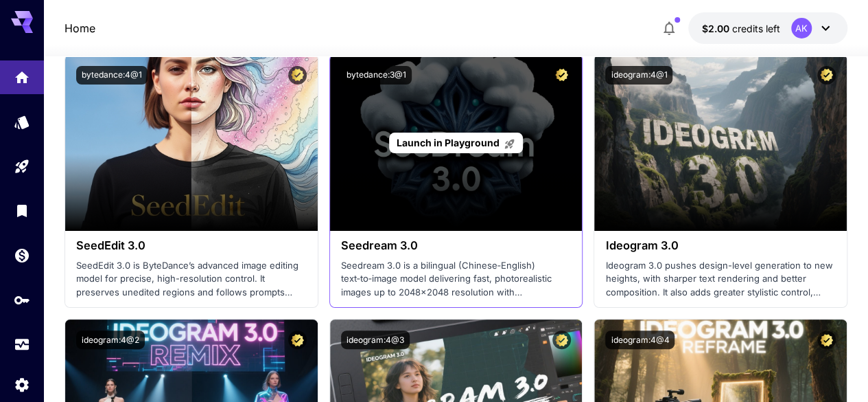  What do you see at coordinates (448, 142) in the screenshot?
I see `span: Launch in Playground` at bounding box center [448, 142].